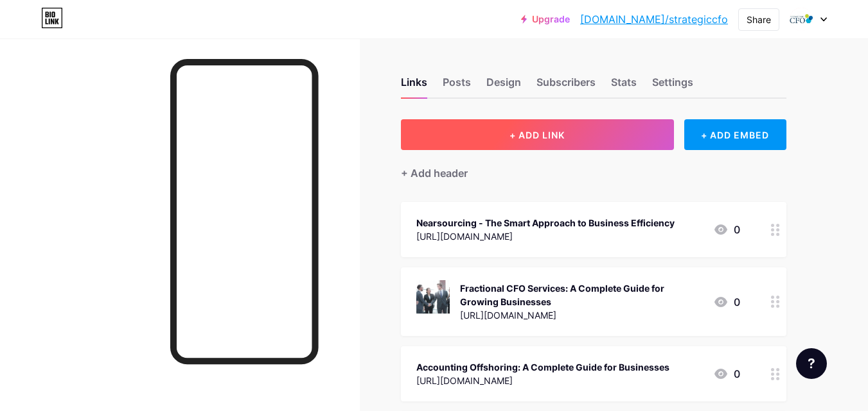 The image size is (868, 411). Describe the element at coordinates (457, 86) in the screenshot. I see `div: Posts` at that location.